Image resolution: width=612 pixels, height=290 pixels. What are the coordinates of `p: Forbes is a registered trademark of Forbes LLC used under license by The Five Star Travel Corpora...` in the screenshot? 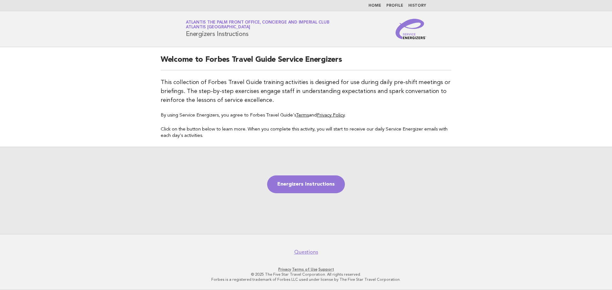 It's located at (306, 280).